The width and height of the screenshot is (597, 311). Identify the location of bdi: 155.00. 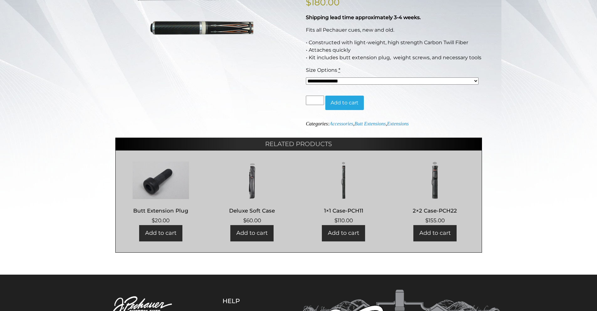
(435, 220).